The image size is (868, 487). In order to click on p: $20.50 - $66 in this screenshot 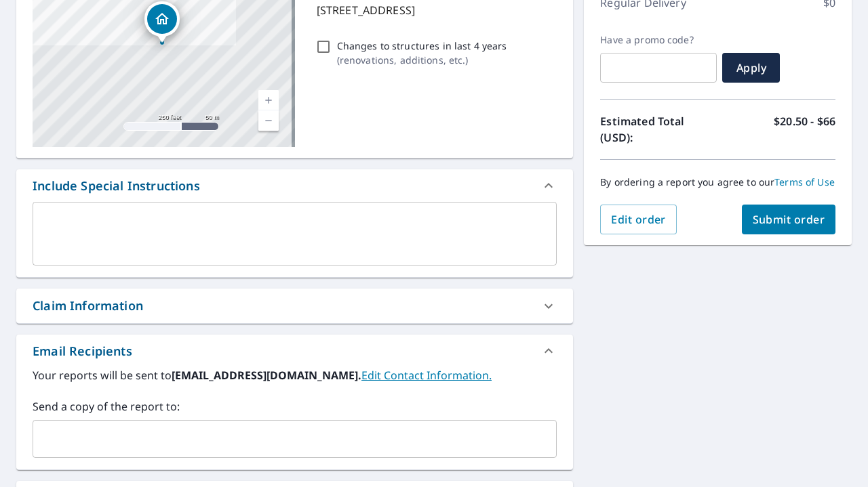, I will do `click(804, 129)`.